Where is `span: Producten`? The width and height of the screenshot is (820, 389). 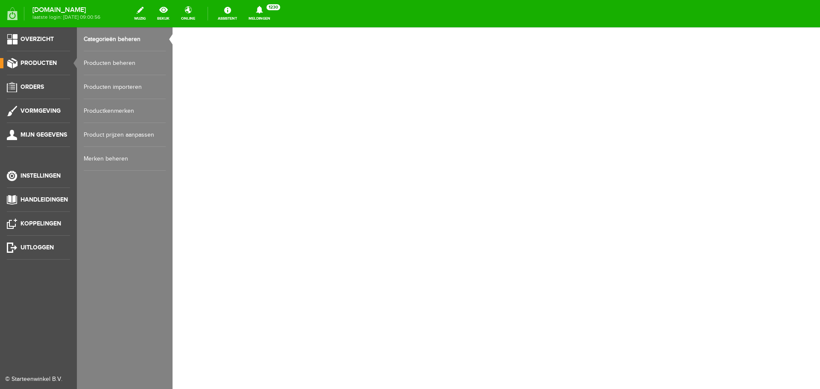
span: Producten is located at coordinates (38, 63).